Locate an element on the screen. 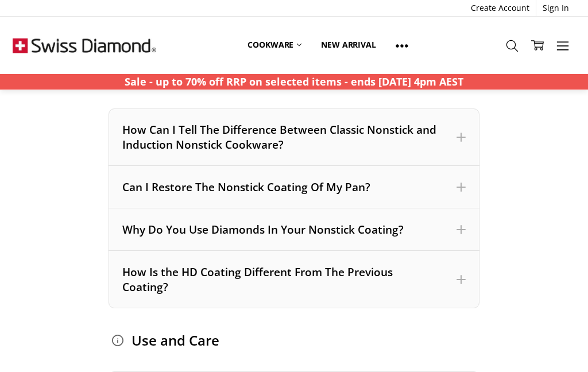 Image resolution: width=588 pixels, height=372 pixels. div: Can I Restore The Nonstick Coating Of My Pan? is located at coordinates (293, 187).